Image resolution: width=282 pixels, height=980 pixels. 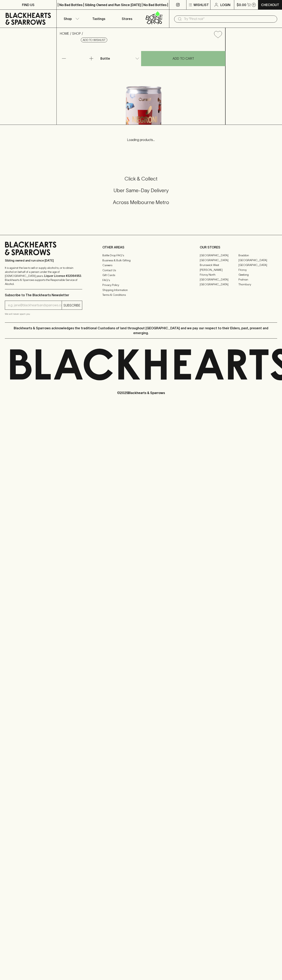 What do you see at coordinates (28, 5) in the screenshot?
I see `p: FIND US` at bounding box center [28, 5].